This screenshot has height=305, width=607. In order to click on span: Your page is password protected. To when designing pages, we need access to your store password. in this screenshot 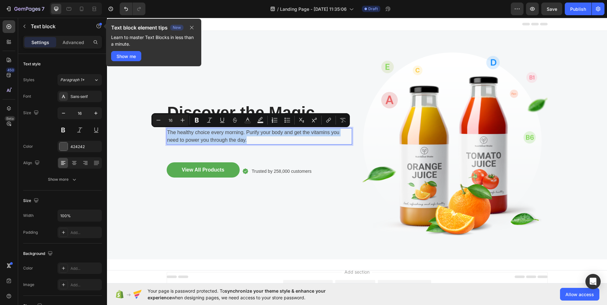, I will do `click(249, 294)`.